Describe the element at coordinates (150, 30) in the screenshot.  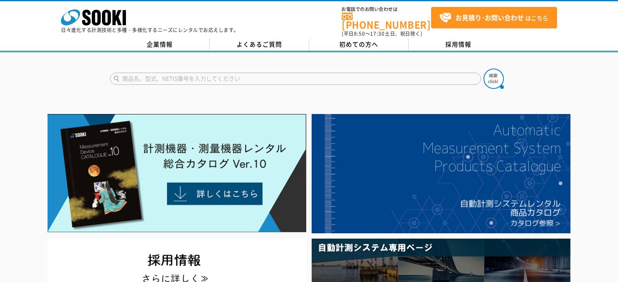
I see `p: 日々進化する計測技術と多種・多様化するニーズにレンタルでお応えします。` at that location.